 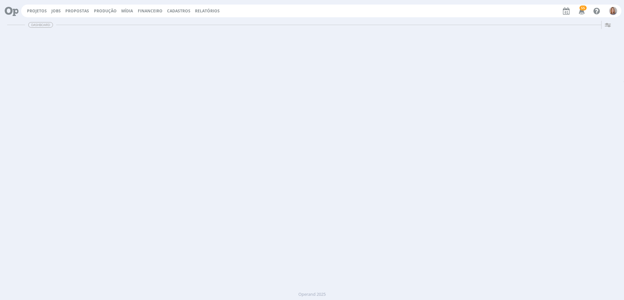 What do you see at coordinates (613, 11) in the screenshot?
I see `img: A` at bounding box center [613, 11].